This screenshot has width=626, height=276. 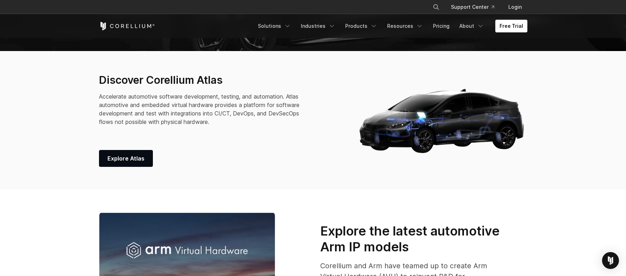 What do you see at coordinates (361, 26) in the screenshot?
I see `a: Products` at bounding box center [361, 26].